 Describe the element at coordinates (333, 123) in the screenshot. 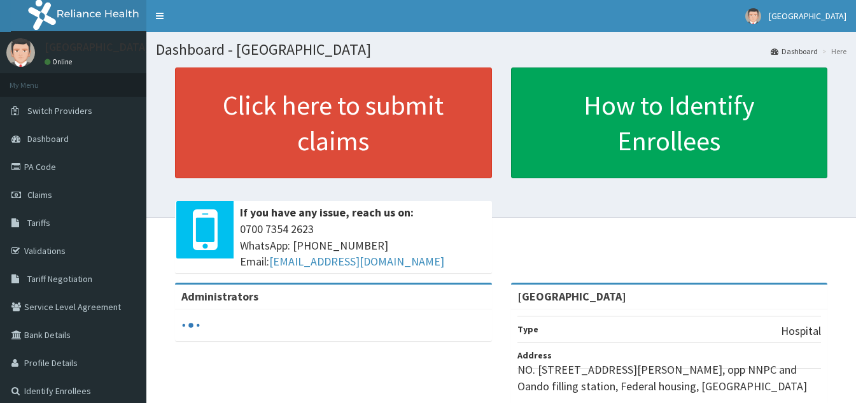

I see `a: Click here to submit claims` at that location.